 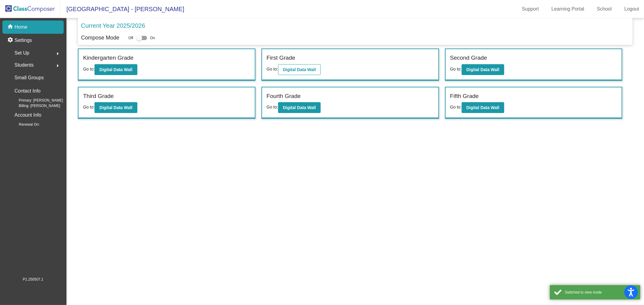 I want to click on span: Students, so click(x=24, y=65).